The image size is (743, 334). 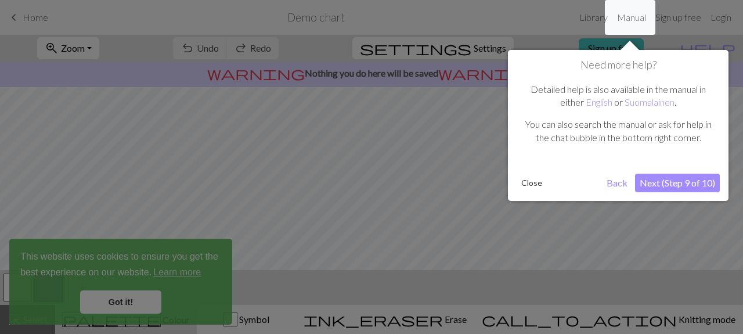 What do you see at coordinates (617, 183) in the screenshot?
I see `button: Back` at bounding box center [617, 183].